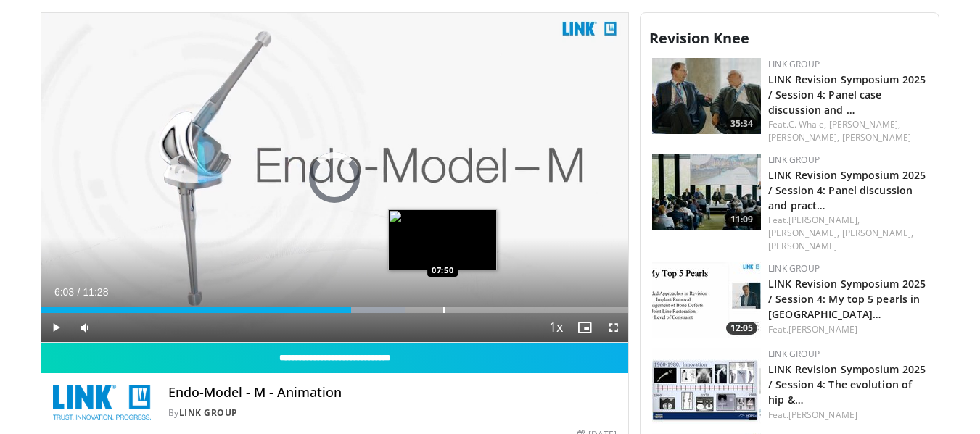  What do you see at coordinates (555, 328) in the screenshot?
I see `button: Playback Rate` at bounding box center [555, 328].